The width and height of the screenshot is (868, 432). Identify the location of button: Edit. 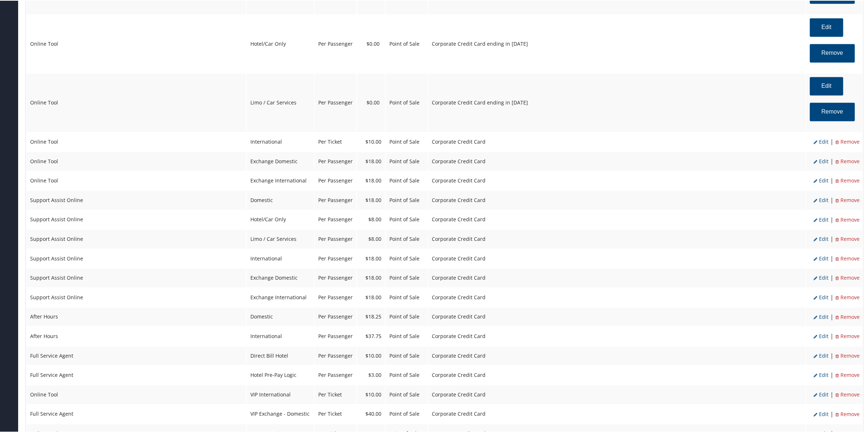
(827, 85).